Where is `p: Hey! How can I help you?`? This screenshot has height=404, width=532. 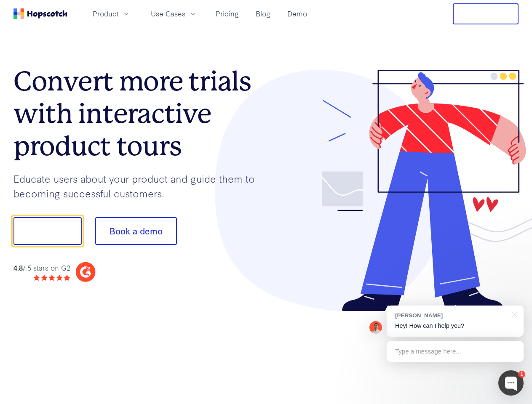
p: Hey! How can I help you? is located at coordinates (455, 325).